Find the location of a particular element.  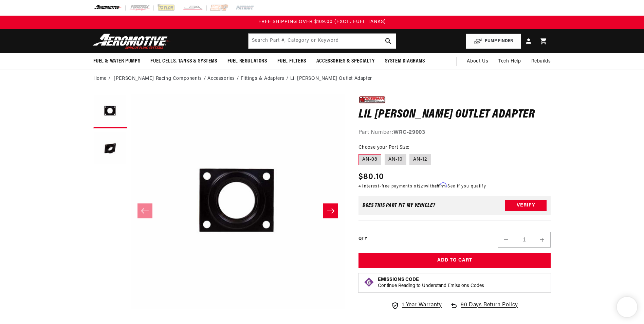

label: AN-08 is located at coordinates (370, 160).